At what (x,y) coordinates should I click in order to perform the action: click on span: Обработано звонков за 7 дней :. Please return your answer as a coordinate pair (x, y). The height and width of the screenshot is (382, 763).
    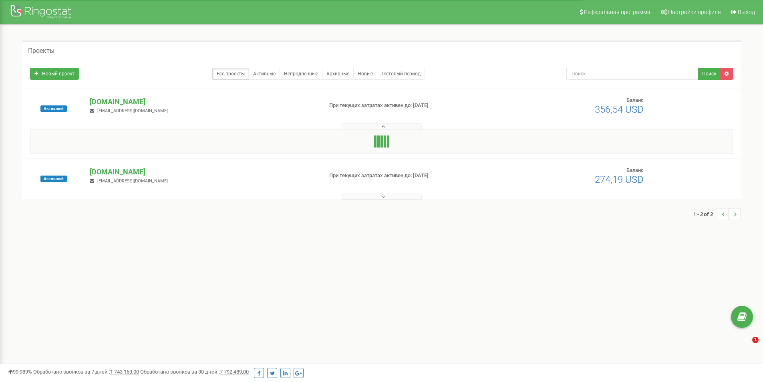
    Looking at the image, I should click on (86, 371).